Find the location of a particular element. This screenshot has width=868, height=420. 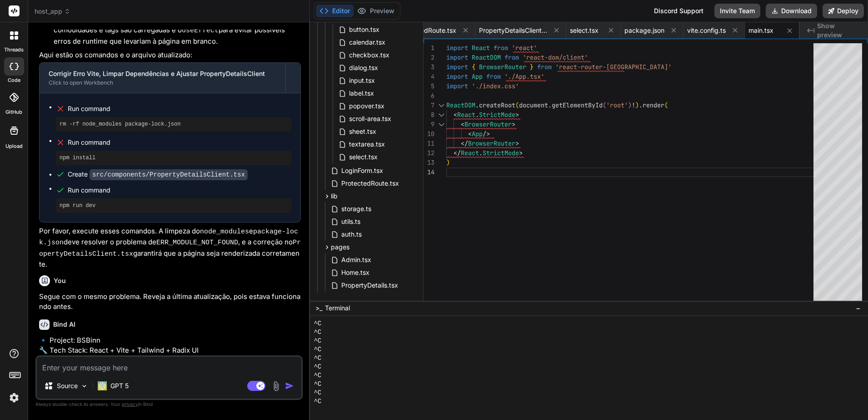

div: 3 is located at coordinates (429, 67).